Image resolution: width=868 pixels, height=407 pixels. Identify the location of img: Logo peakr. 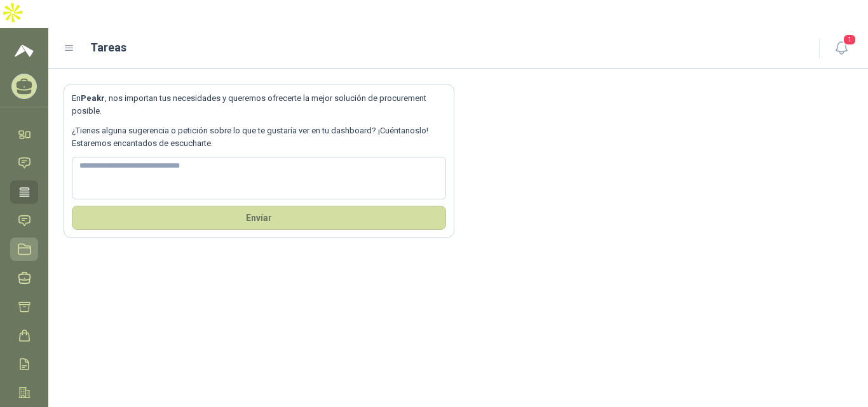
(24, 51).